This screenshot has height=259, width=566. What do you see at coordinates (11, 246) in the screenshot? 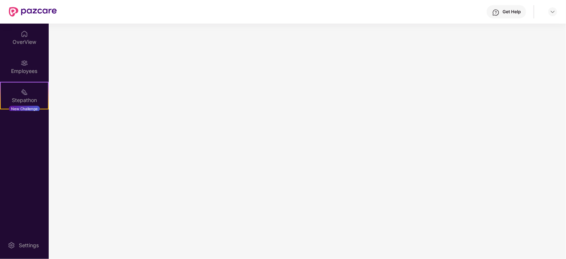
I see `img: svg+xml;base64,PHN2ZyBpZD0iU2V0dGluZy0yMHgyMCIgeG1sbnM9Imh0dHA6Ly93d3cudzMub3JnLzIwMDAvc3ZnIiB3aW...` at bounding box center [11, 246].